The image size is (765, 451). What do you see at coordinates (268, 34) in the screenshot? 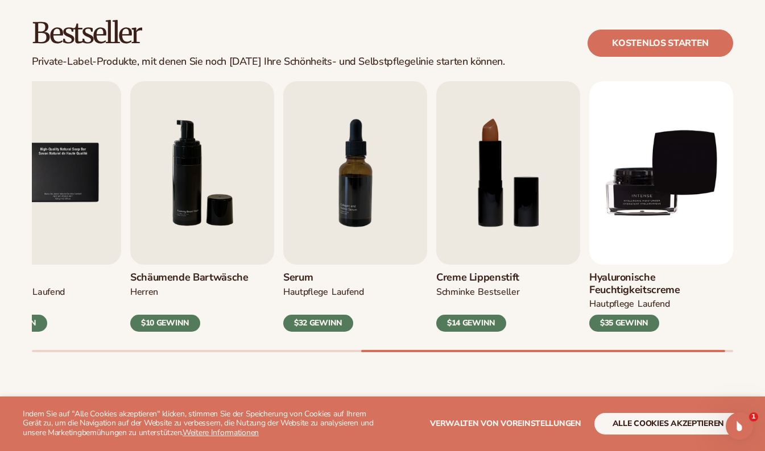
I see `h2: Bestseller` at bounding box center [268, 34].